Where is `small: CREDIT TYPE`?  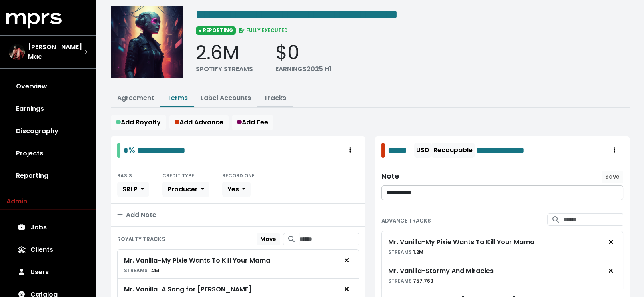
small: CREDIT TYPE is located at coordinates (178, 176).